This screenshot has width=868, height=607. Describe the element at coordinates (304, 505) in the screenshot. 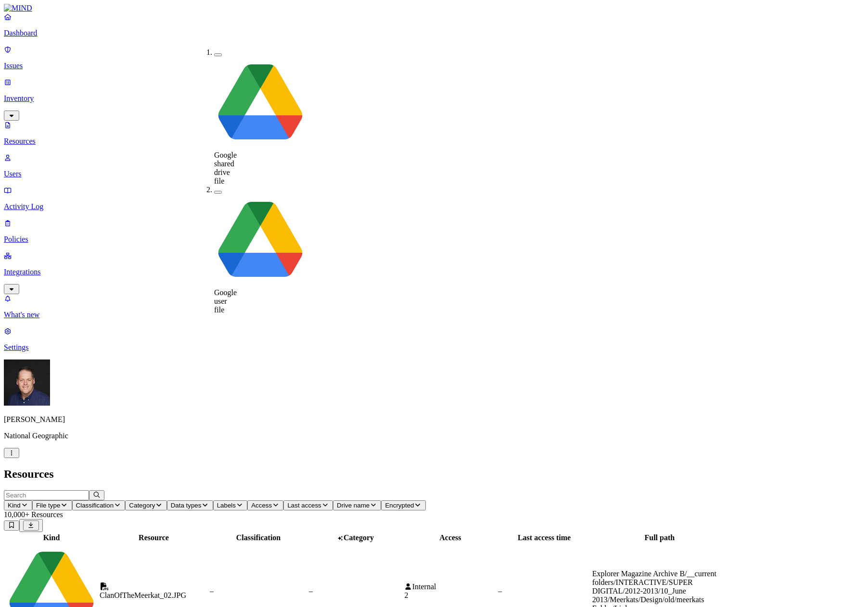

I see `span: Last access` at that location.